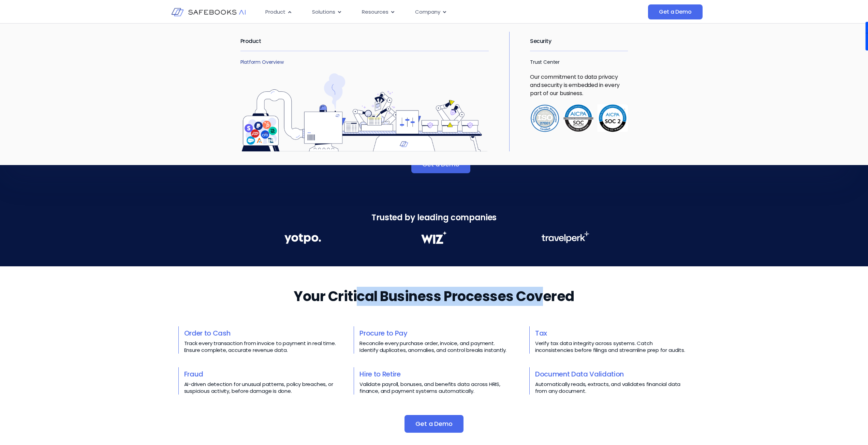  Describe the element at coordinates (565, 237) in the screenshot. I see `img: Financial Data Governance 3` at that location.